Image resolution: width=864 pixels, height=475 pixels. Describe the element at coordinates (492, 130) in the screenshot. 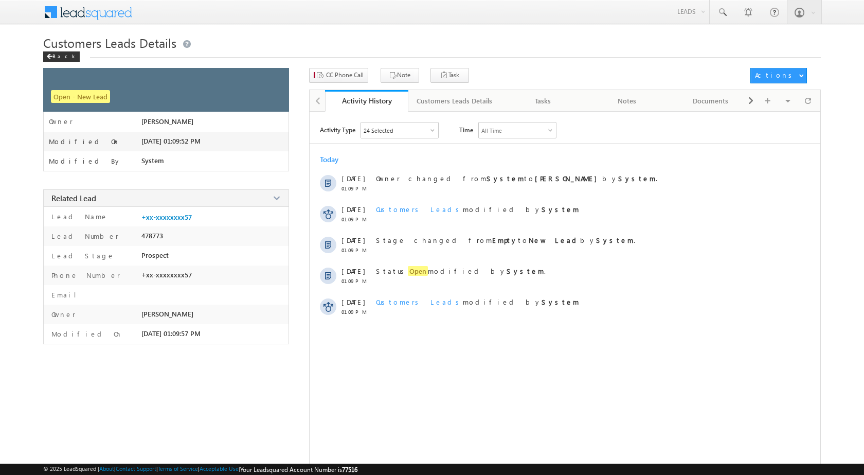

I see `div: All Time` at that location.